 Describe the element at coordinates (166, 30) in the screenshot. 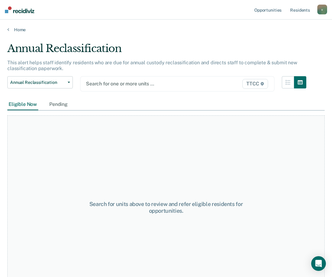

I see `a: Home` at that location.